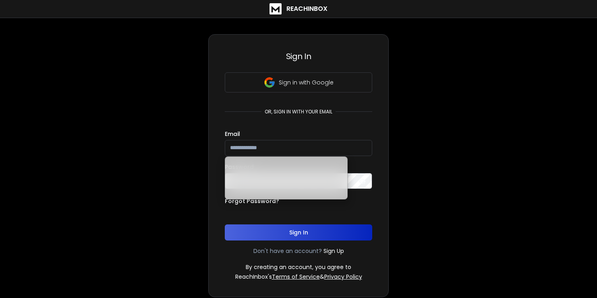 This screenshot has height=298, width=597. What do you see at coordinates (298, 56) in the screenshot?
I see `h3: Sign In` at bounding box center [298, 56].